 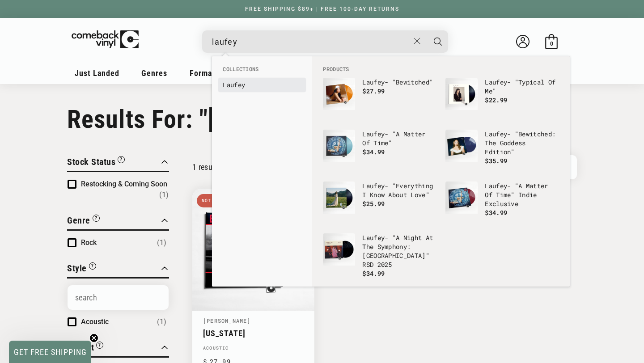 What do you see at coordinates (380, 151) in the screenshot?
I see `li: products: Laufey - "A Matter Of Time"` at bounding box center [380, 151].